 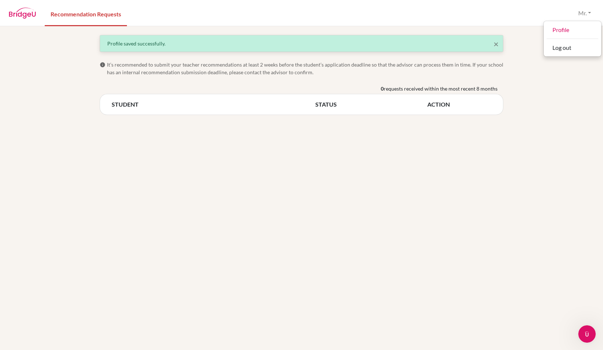 I want to click on b: 0, so click(x=382, y=88).